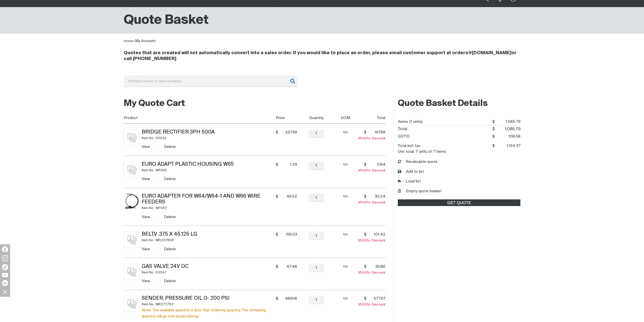  Describe the element at coordinates (5, 283) in the screenshot. I see `img: LinkedIn` at that location.